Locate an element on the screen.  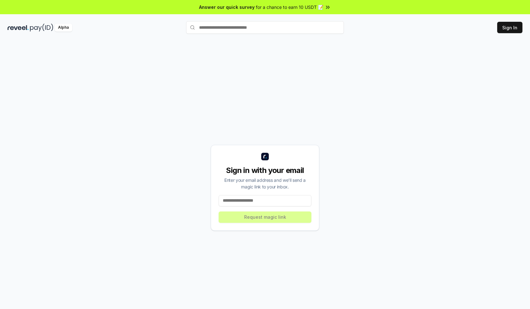
img: reveel_dark is located at coordinates (18, 27).